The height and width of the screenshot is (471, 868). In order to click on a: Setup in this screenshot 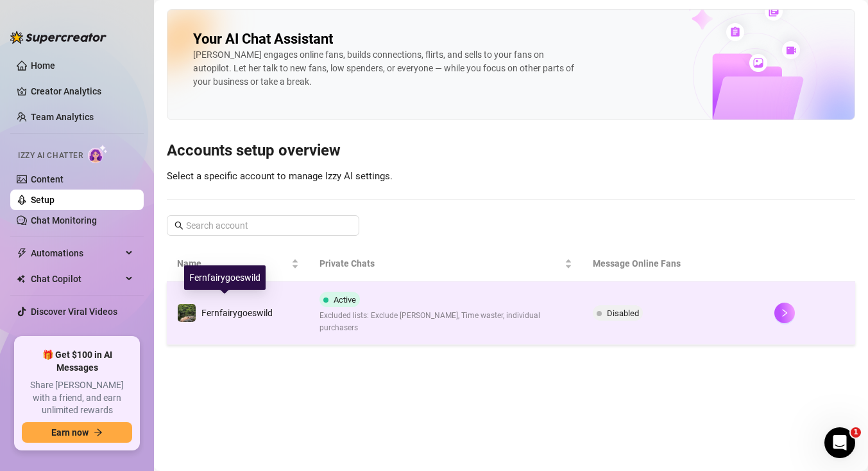, I will do `click(43, 200)`.